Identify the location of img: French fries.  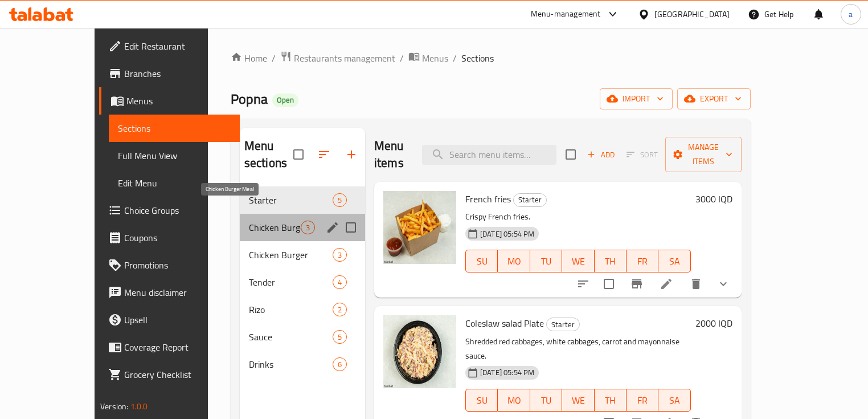
(420, 228).